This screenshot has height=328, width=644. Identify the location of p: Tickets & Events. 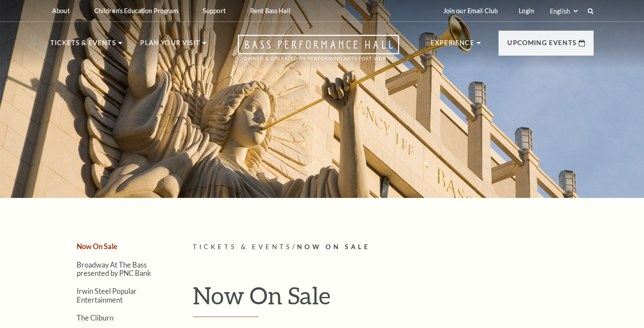
(83, 46).